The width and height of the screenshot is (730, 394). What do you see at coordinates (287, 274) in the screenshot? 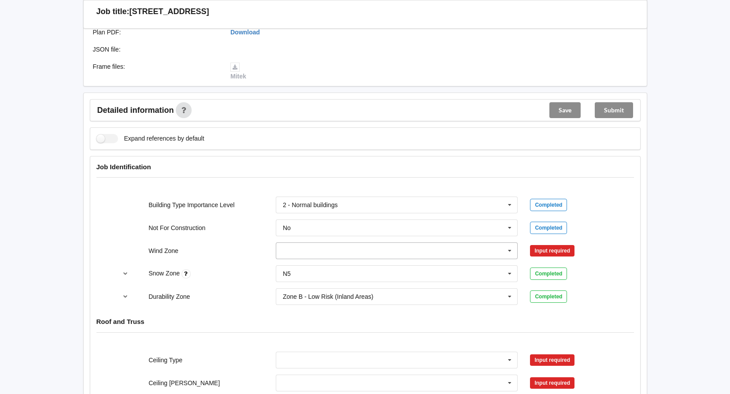
I see `div: N5` at bounding box center [287, 274].